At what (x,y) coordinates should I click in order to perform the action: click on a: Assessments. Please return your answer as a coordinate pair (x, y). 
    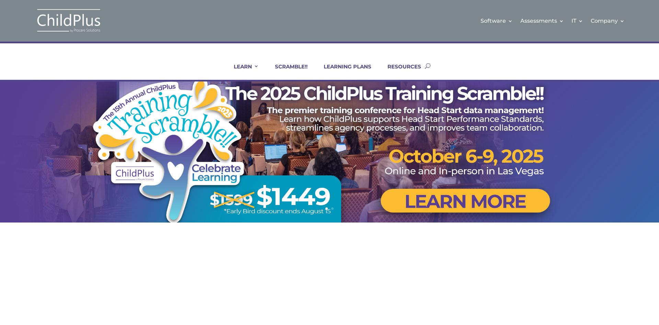
    Looking at the image, I should click on (542, 21).